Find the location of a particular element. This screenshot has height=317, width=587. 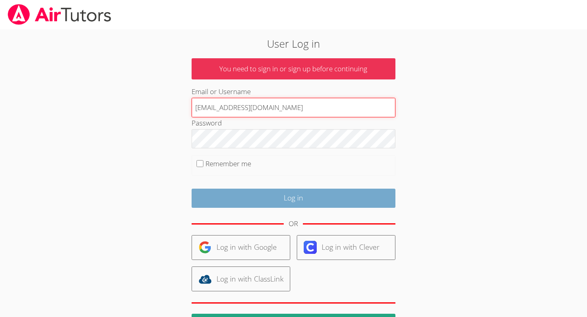

a: Log in with Clever is located at coordinates (346, 248).